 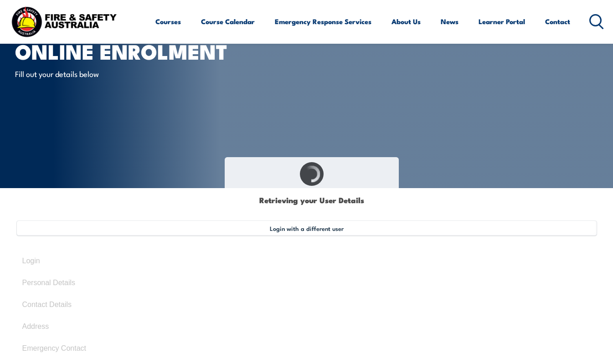 What do you see at coordinates (449, 21) in the screenshot?
I see `a: News` at bounding box center [449, 21].